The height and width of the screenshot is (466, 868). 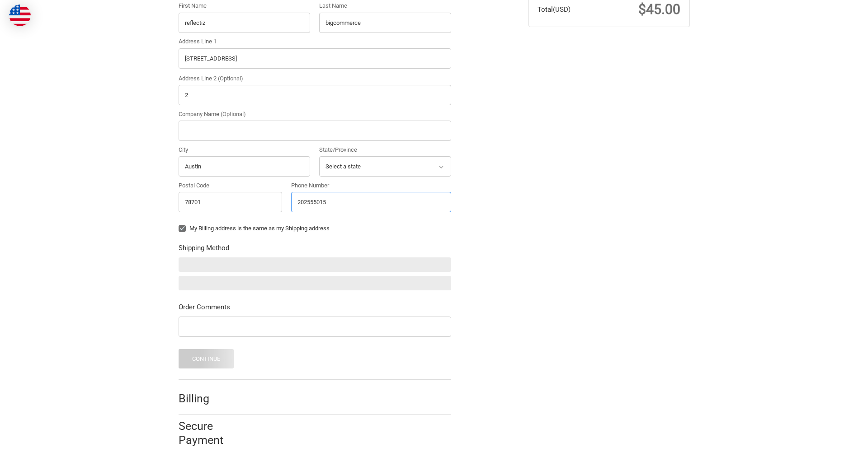 What do you see at coordinates (554, 9) in the screenshot?
I see `span: Total (USD)` at bounding box center [554, 9].